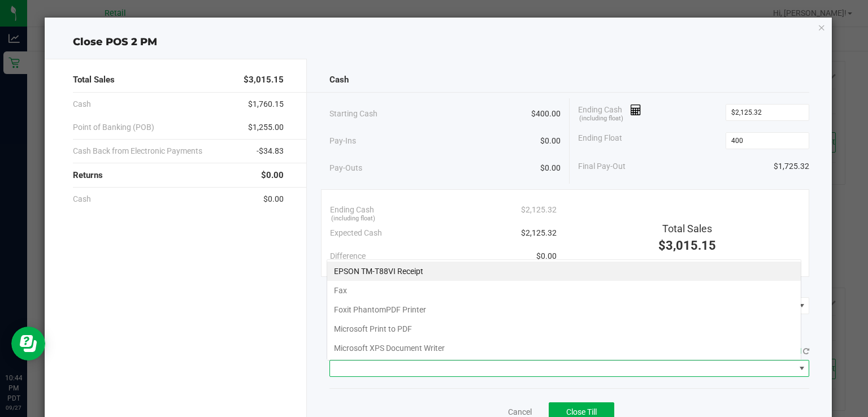 The height and width of the screenshot is (417, 868). I want to click on span: -$34.83, so click(270, 151).